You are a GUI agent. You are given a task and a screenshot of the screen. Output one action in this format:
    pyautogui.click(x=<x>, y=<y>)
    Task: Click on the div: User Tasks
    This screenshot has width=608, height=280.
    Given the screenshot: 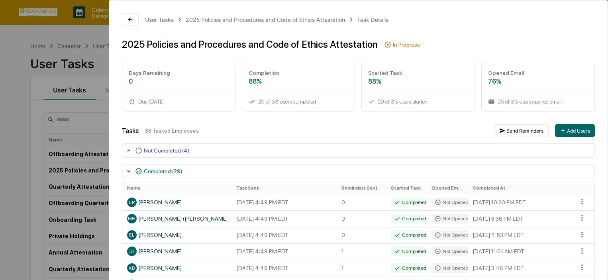 What is the action you would take?
    pyautogui.click(x=159, y=20)
    